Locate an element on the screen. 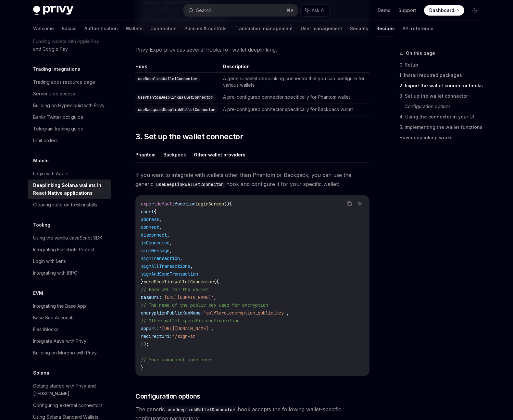 Image resolution: width=513 pixels, height=420 pixels. h5: Tooling is located at coordinates (41, 225).